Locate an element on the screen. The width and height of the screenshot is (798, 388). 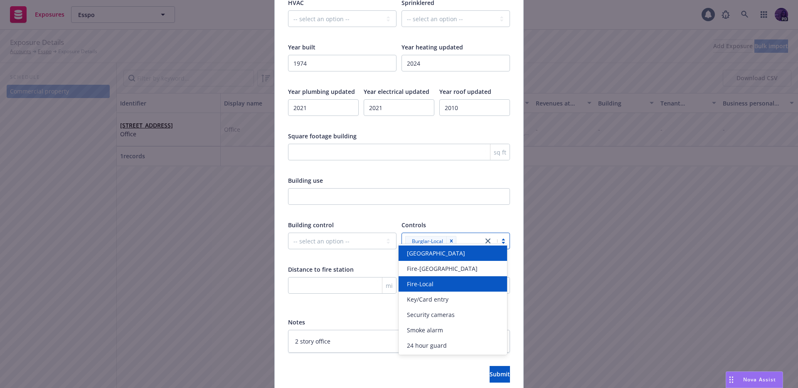
span: 24 hour guard is located at coordinates (427, 345).